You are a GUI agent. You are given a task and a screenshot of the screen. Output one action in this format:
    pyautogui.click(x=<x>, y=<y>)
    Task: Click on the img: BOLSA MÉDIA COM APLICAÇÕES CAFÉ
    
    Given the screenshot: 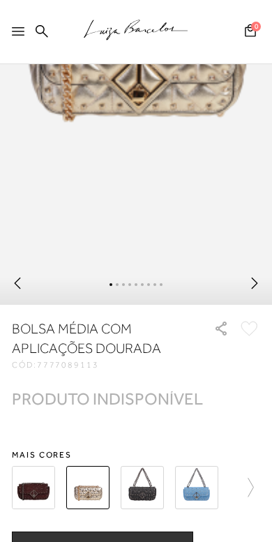 What is the action you would take?
    pyautogui.click(x=34, y=488)
    